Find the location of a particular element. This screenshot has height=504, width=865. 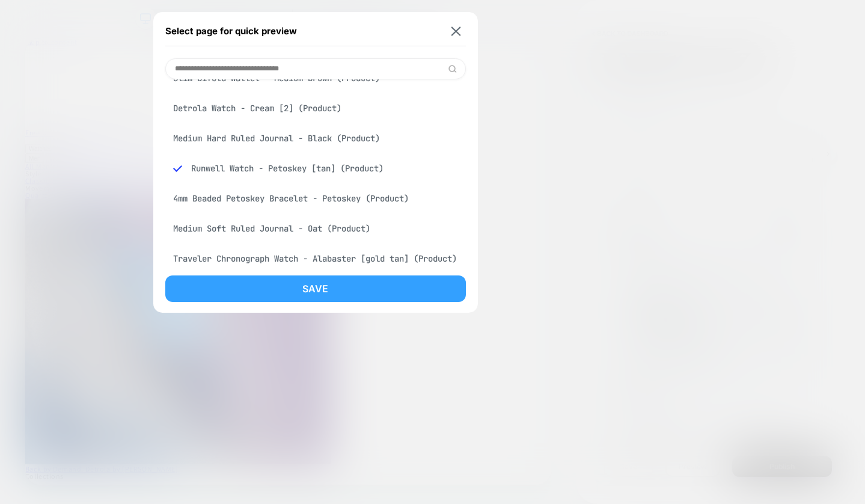

a: Manual Watches is located at coordinates (200, 208).